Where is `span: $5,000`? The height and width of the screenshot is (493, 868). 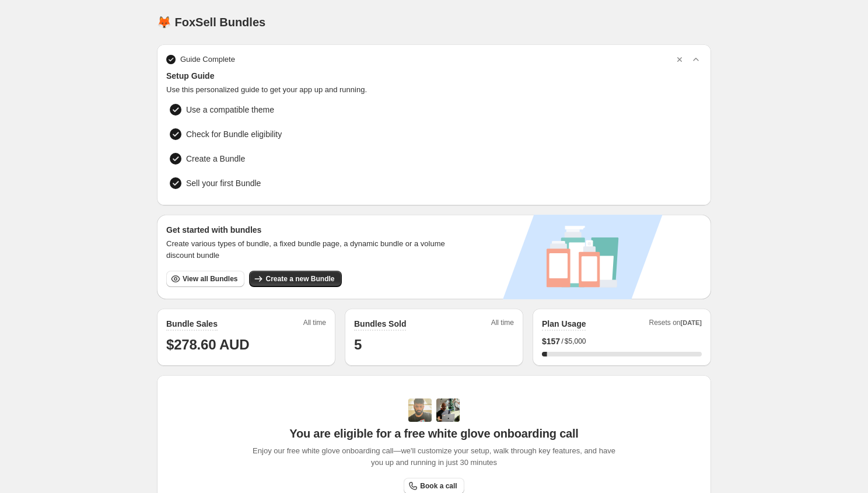 span: $5,000 is located at coordinates (575, 342).